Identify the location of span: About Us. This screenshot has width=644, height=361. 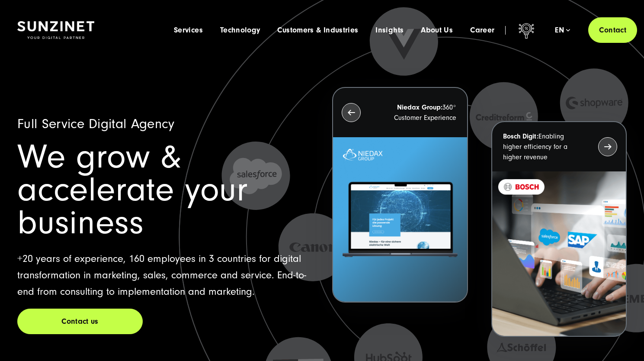
(437, 30).